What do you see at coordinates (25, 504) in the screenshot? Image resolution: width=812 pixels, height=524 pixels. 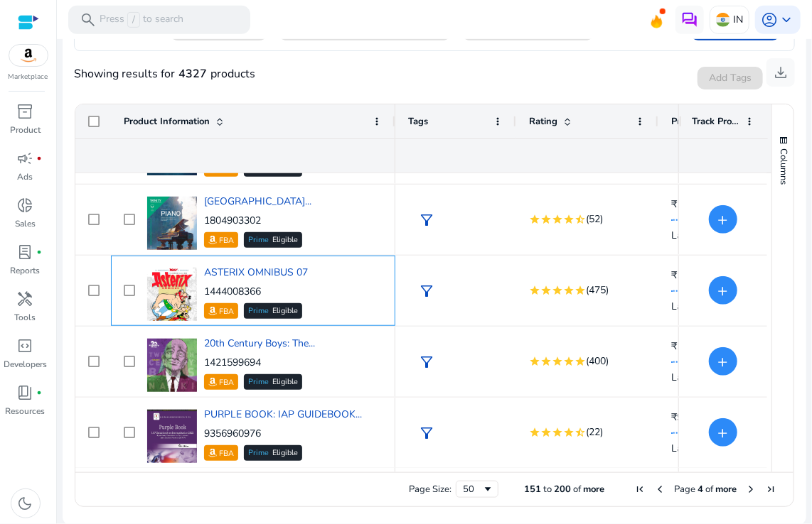 I see `span: dark_mode` at bounding box center [25, 504].